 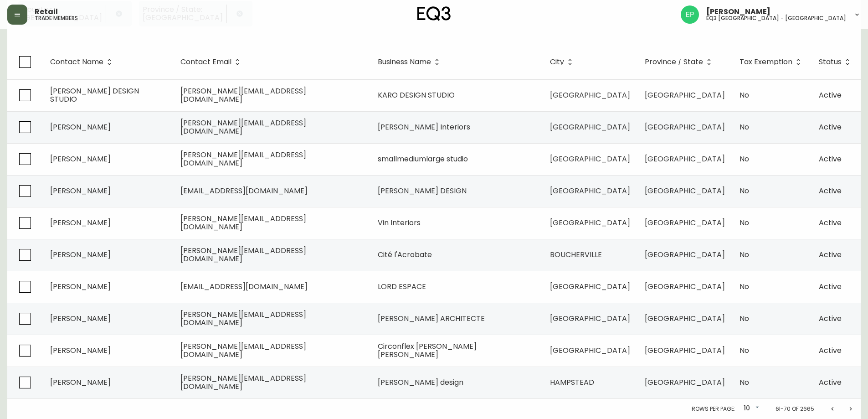 What do you see at coordinates (850, 409) in the screenshot?
I see `button: Next page` at bounding box center [850, 409].